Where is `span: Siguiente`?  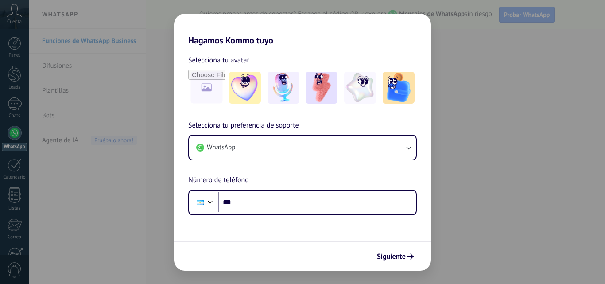
span: Siguiente is located at coordinates (391, 256).